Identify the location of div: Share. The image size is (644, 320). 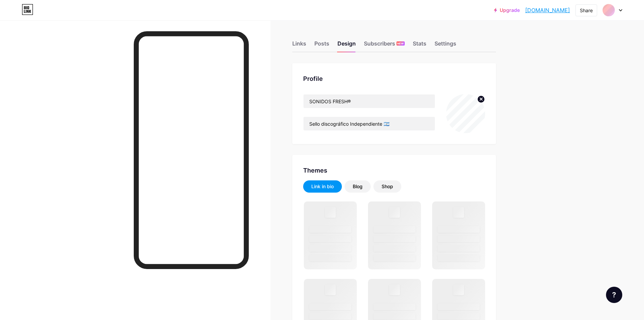
(586, 10).